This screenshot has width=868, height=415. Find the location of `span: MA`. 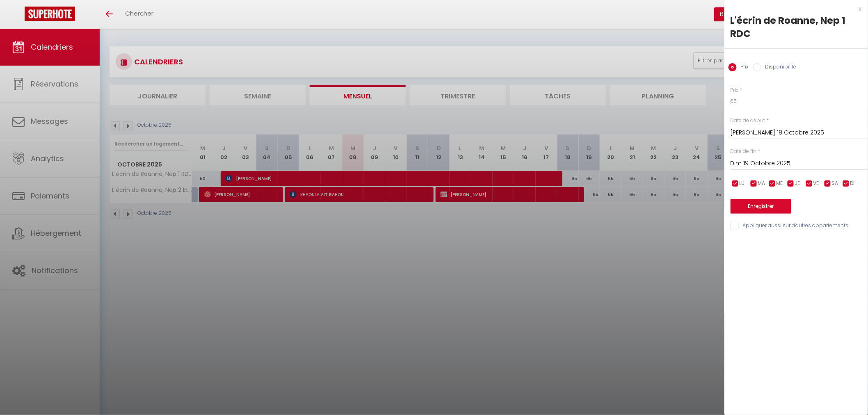

span: MA is located at coordinates (762, 183).